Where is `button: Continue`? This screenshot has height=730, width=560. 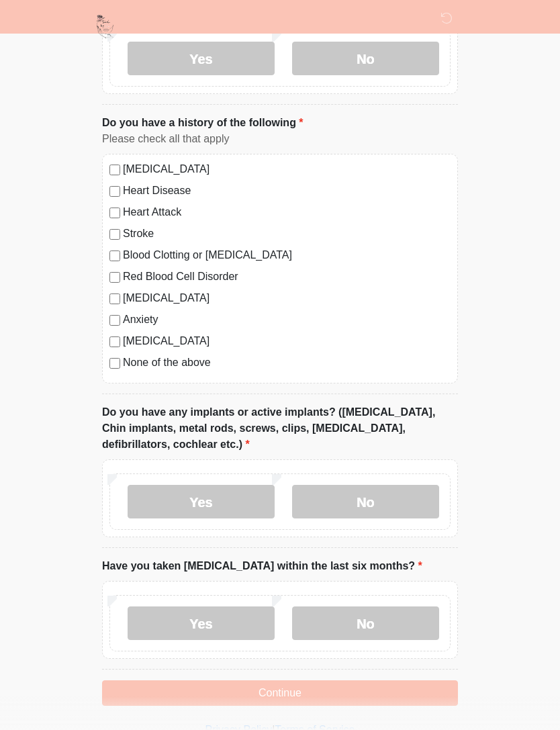
button: Continue is located at coordinates (280, 693).